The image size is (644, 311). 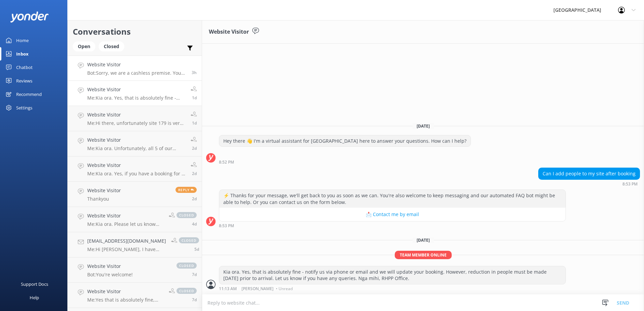 What do you see at coordinates (134, 68) in the screenshot?
I see `a: Website VisitorBot:Sorry, we are a cashless premise. You will need to pay at the time of booking ...` at bounding box center [134, 68].